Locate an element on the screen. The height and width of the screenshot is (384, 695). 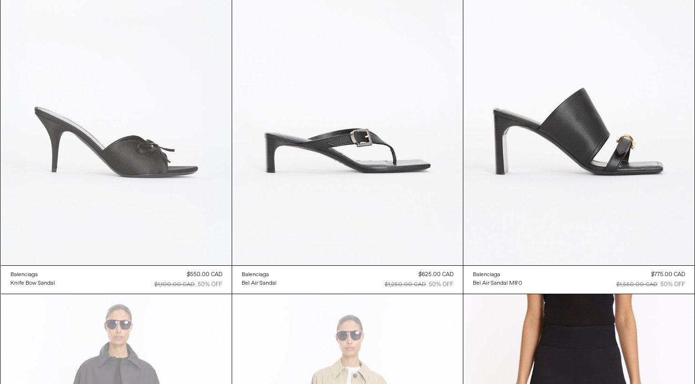
div: Knife Bow Sandal is located at coordinates (33, 283).